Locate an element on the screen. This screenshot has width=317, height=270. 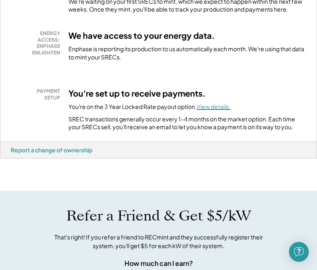
h3: You're set up to receive payments. is located at coordinates (137, 93).